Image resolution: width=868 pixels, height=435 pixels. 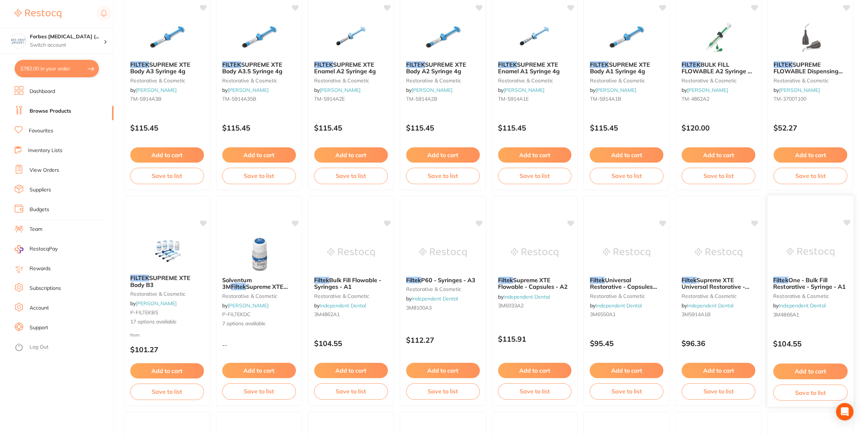 What do you see at coordinates (443, 67) in the screenshot?
I see `b: FILTEK SUPREME XTE Body A2 Syringe 4g` at bounding box center [443, 67].